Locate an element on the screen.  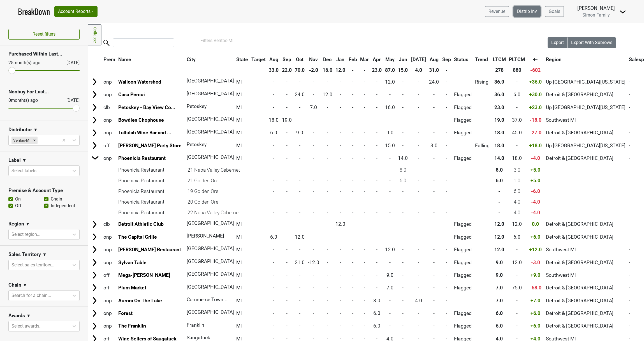
span: 19.0 is located at coordinates (287, 120).